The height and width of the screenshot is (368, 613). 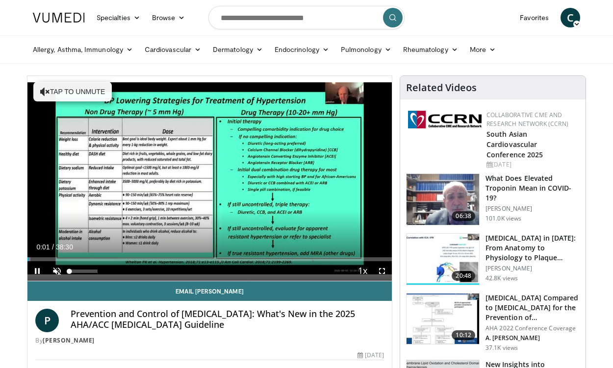 I want to click on span: 0:01, so click(x=43, y=247).